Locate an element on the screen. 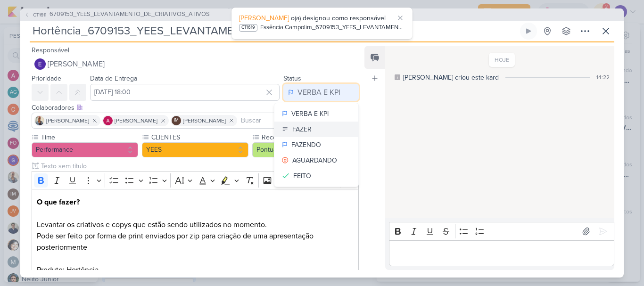  button: FEITO is located at coordinates (316, 176).